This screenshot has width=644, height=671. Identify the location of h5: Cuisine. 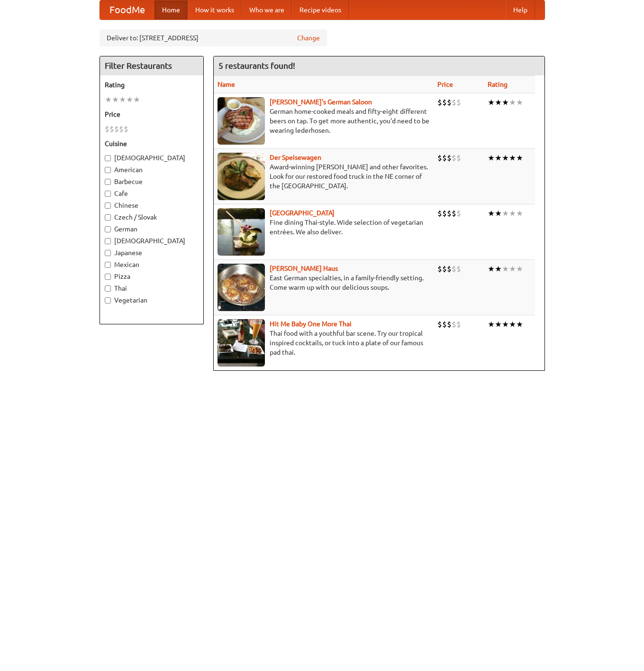
(152, 143).